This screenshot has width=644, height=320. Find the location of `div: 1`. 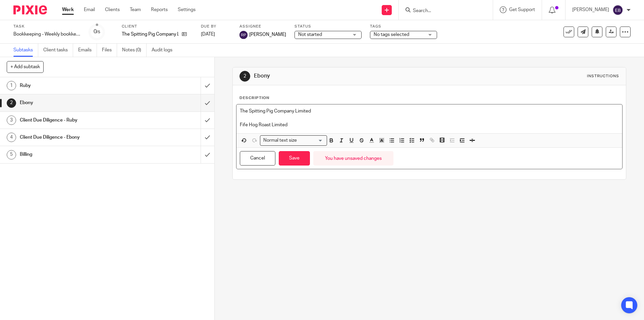

div: 1 is located at coordinates (12, 86).